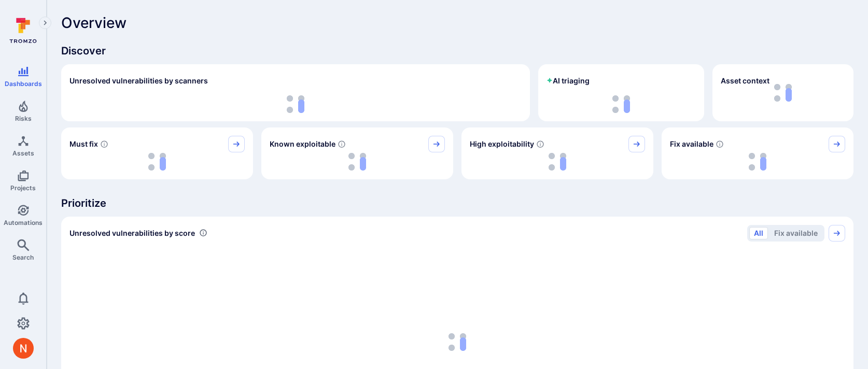 The width and height of the screenshot is (868, 369). I want to click on span: Discover, so click(457, 50).